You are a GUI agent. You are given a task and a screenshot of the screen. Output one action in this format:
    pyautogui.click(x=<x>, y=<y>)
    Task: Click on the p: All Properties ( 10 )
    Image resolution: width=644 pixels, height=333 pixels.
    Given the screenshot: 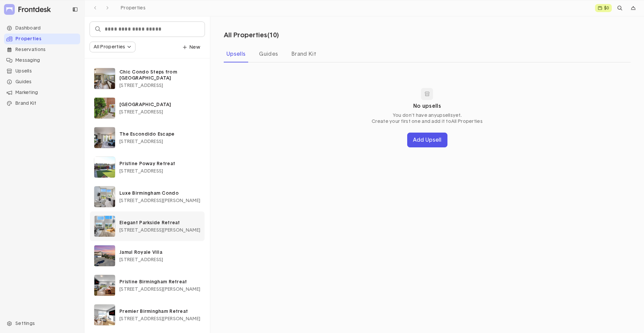 What is the action you would take?
    pyautogui.click(x=419, y=35)
    